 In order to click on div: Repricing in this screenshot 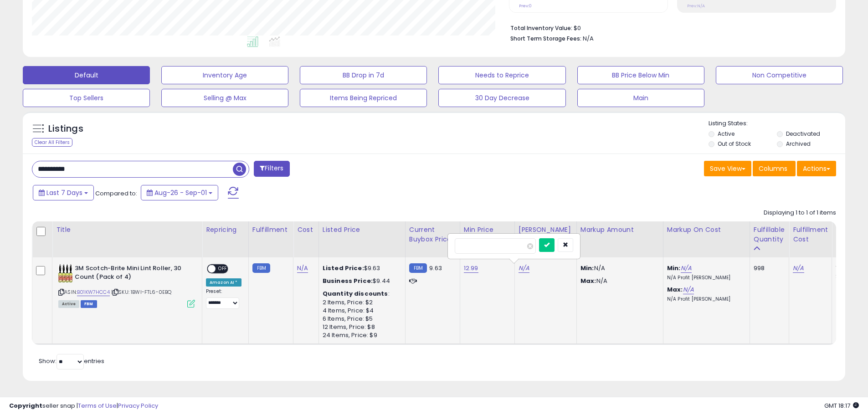, I will do `click(225, 230)`.